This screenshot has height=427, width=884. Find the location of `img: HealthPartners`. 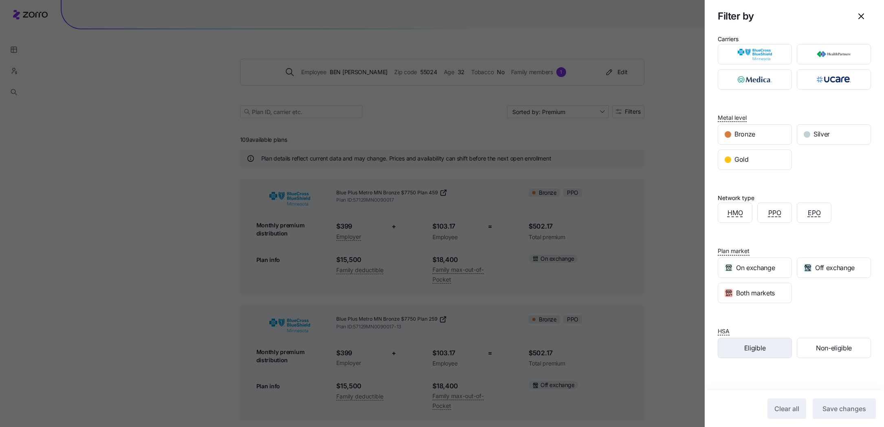

img: HealthPartners is located at coordinates (834, 54).